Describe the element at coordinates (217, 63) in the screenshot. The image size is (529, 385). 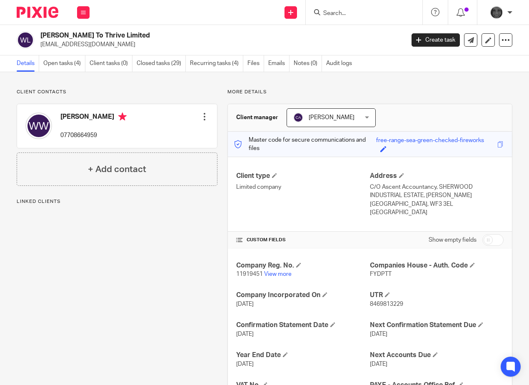
I see `a: Recurring tasks (4)` at that location.